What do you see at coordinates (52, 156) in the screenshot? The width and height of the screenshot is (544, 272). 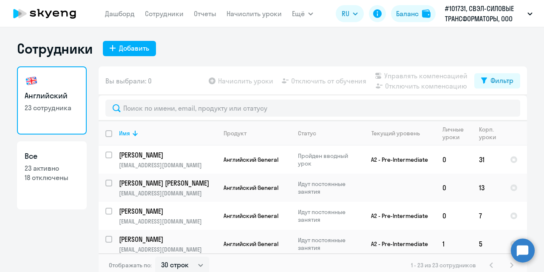 I see `h3: Все` at bounding box center [52, 156].